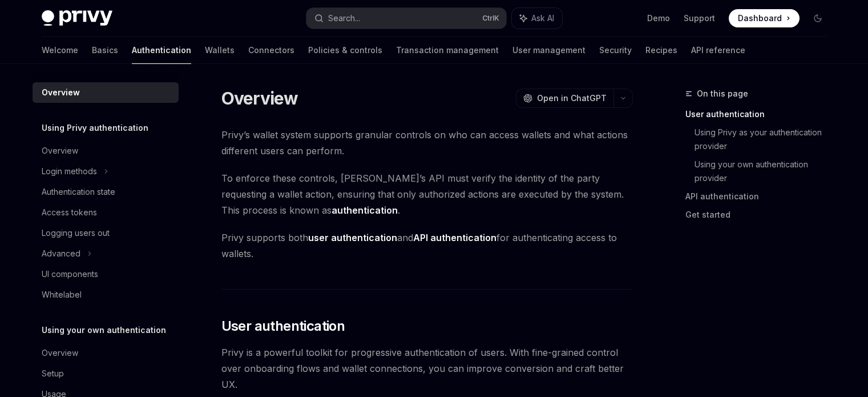 The image size is (868, 397). What do you see at coordinates (564, 98) in the screenshot?
I see `button: Open in ChatGPT` at bounding box center [564, 98].